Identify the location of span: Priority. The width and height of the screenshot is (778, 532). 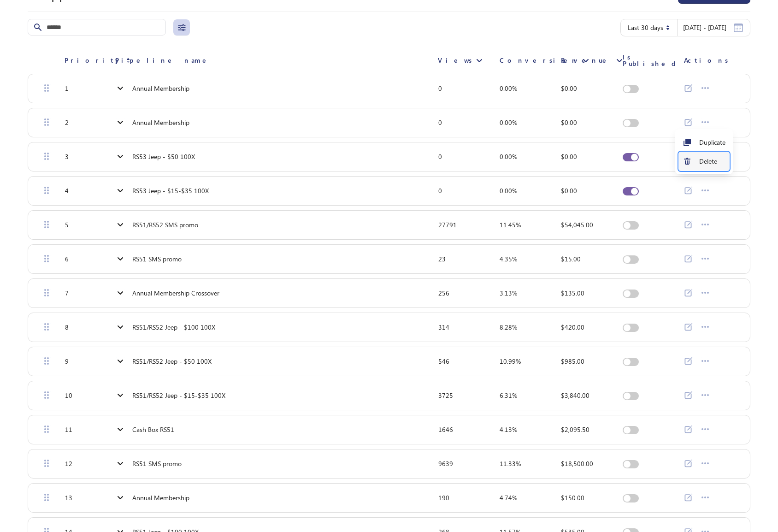
(93, 60).